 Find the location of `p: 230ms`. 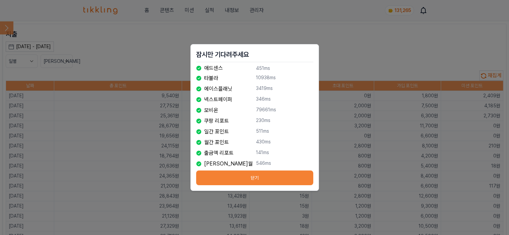

p: 230ms is located at coordinates (284, 121).